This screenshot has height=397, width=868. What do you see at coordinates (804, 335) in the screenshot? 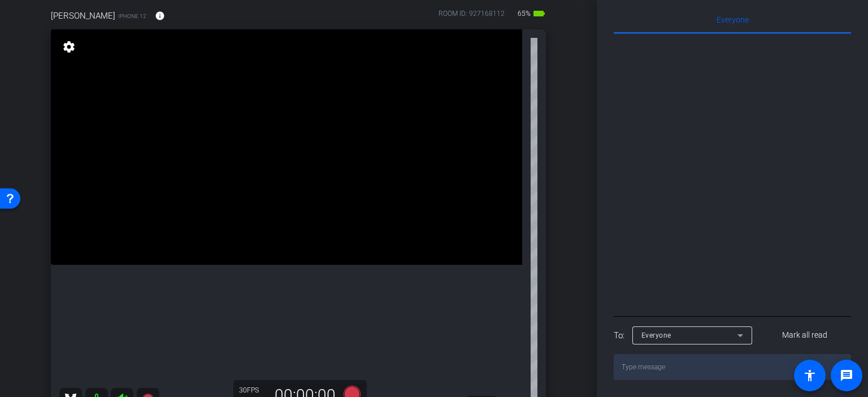
I see `span: Mark all read` at bounding box center [804, 335].